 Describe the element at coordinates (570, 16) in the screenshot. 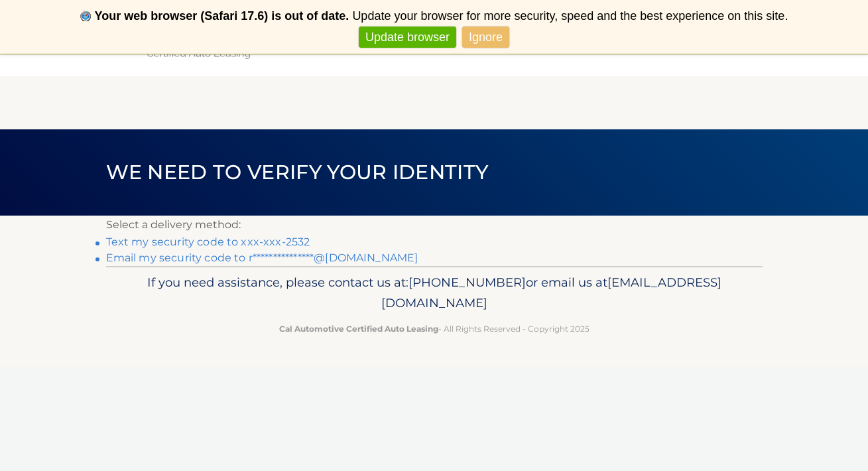

I see `span: Update your browser for more security, speed and the best experience on this site.` at that location.